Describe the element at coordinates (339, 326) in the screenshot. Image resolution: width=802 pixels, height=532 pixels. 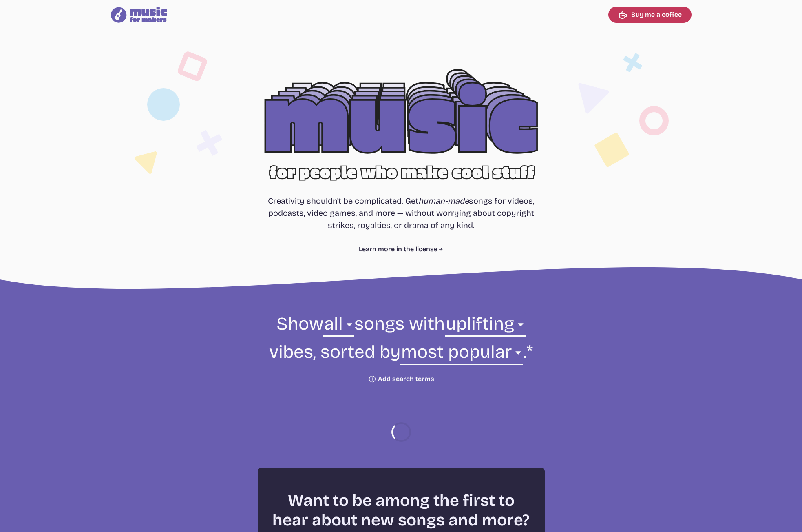
I see `select: genre` at that location.